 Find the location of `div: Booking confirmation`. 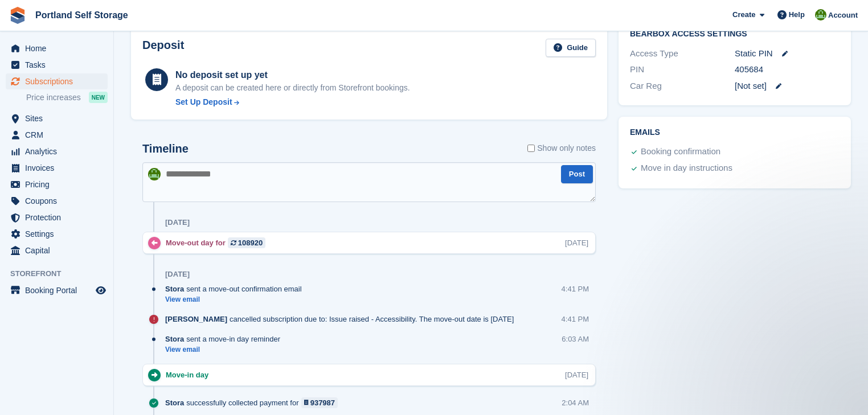

div: Booking confirmation is located at coordinates (680, 152).